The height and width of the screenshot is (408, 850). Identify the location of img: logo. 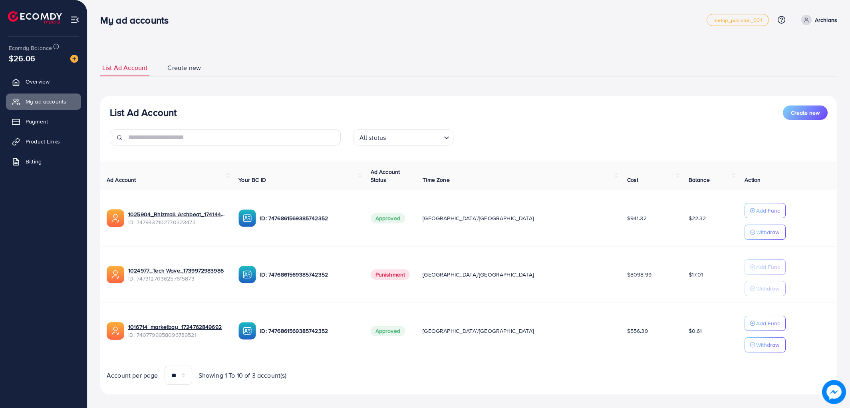
(35, 17).